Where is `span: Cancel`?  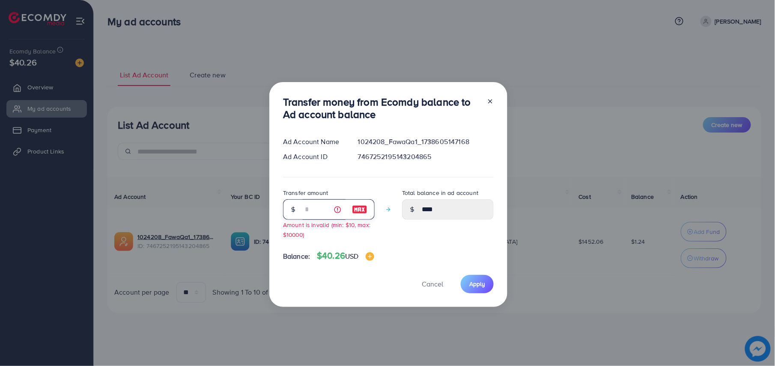 span: Cancel is located at coordinates (432, 284).